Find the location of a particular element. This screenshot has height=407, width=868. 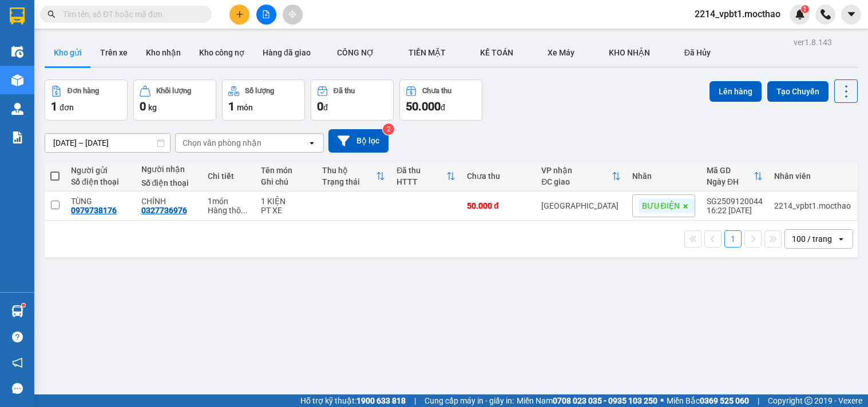

div: VP nhận is located at coordinates (576, 170).